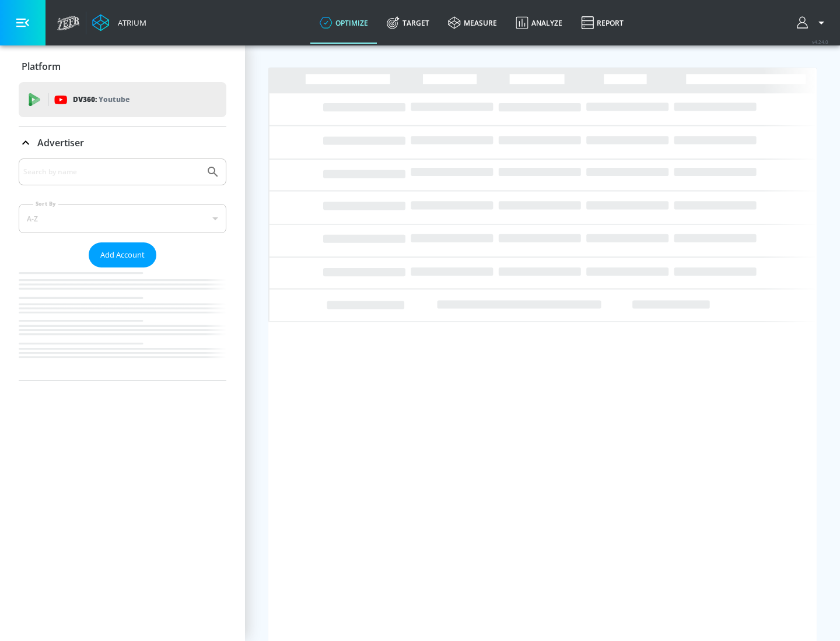 The width and height of the screenshot is (840, 641). Describe the element at coordinates (122, 255) in the screenshot. I see `span: Add Account` at that location.